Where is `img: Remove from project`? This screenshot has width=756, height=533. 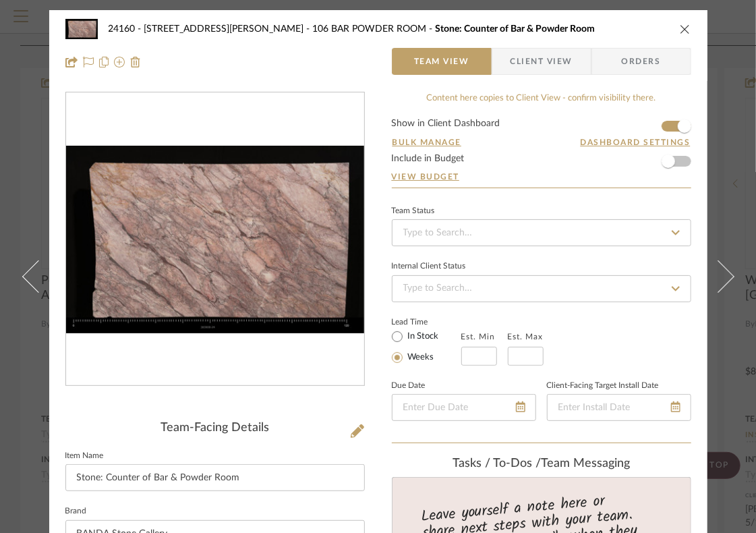 img: Remove from project is located at coordinates (136, 62).